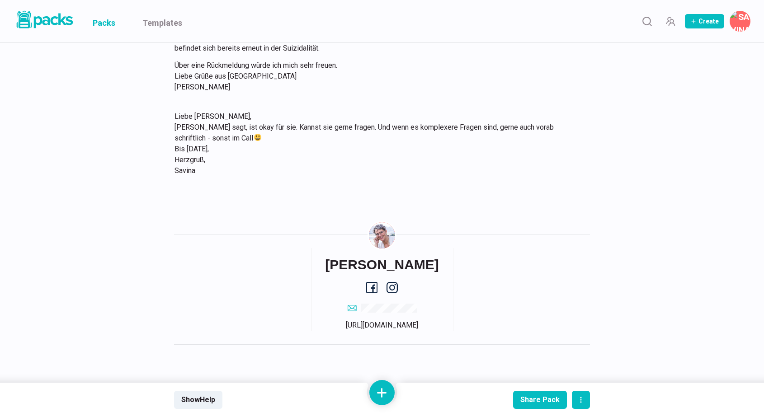  What do you see at coordinates (704, 21) in the screenshot?
I see `button: Create Pack` at bounding box center [704, 21].